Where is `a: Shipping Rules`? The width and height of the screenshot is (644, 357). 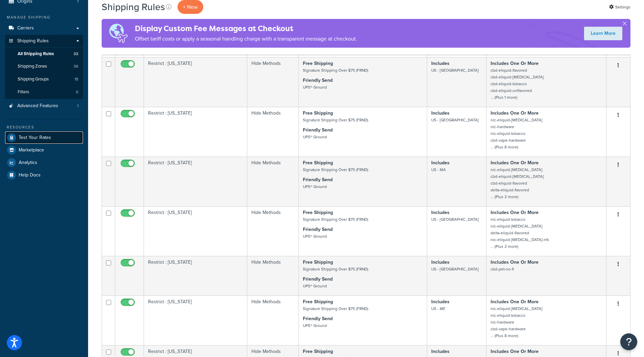 a: Shipping Rules is located at coordinates (44, 41).